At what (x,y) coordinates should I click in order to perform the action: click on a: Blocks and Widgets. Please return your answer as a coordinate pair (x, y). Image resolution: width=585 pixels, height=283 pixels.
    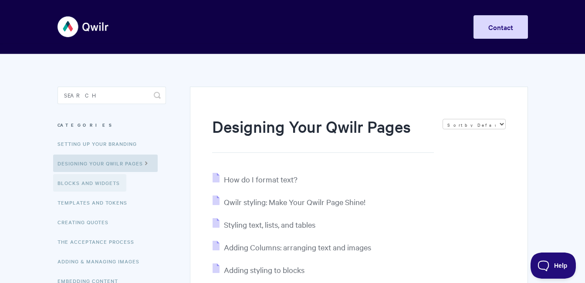
    Looking at the image, I should click on (90, 183).